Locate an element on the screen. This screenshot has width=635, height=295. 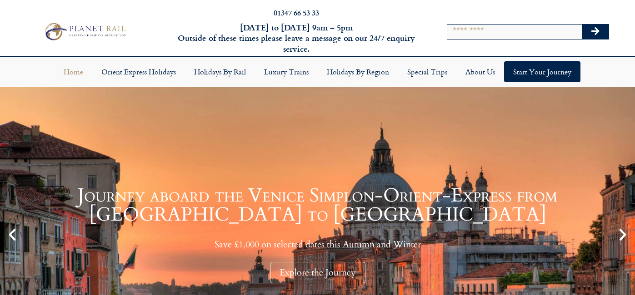
p: Save £1,000 on selected dates this Autumn and Winter is located at coordinates (317, 245).